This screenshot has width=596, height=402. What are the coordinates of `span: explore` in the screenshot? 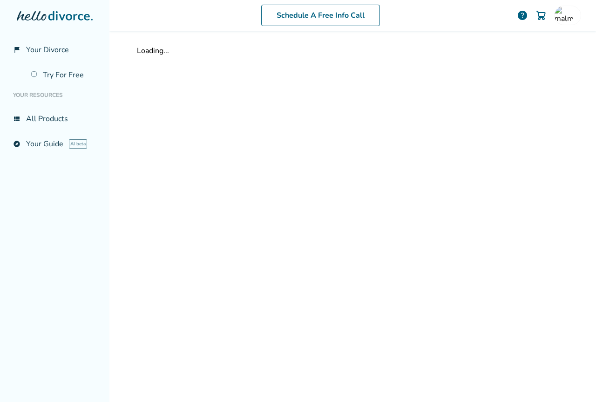 It's located at (17, 144).